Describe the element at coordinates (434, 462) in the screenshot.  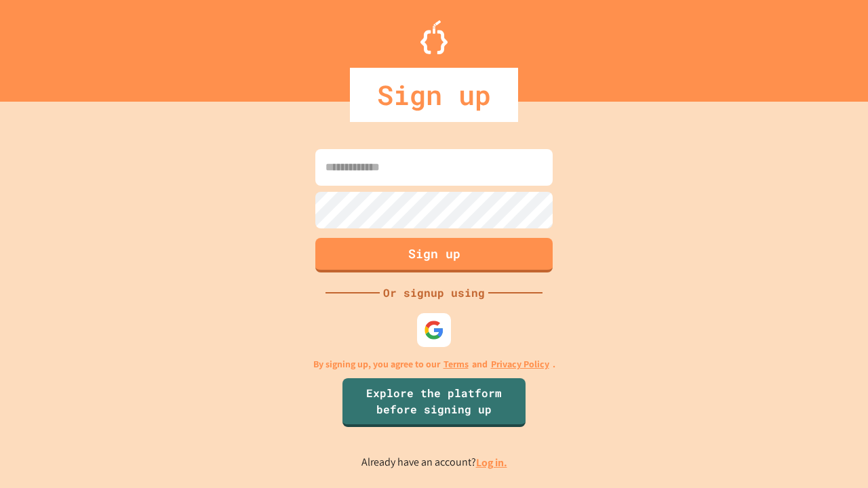
I see `p: Already have an account?` at that location.